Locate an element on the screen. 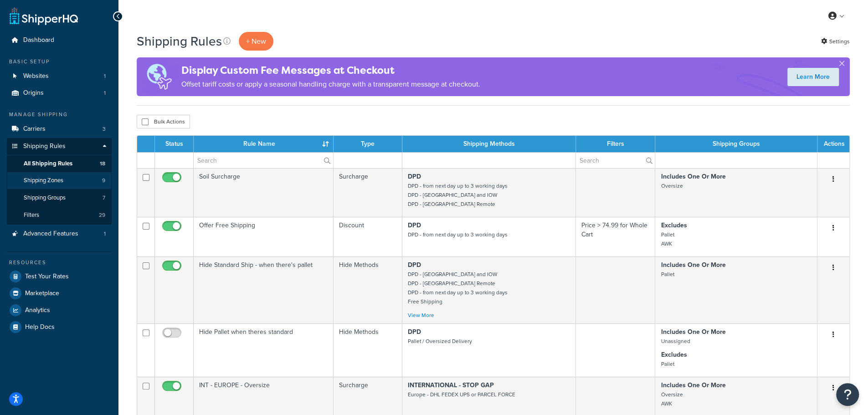 This screenshot has width=868, height=415. span: 7 is located at coordinates (104, 197).